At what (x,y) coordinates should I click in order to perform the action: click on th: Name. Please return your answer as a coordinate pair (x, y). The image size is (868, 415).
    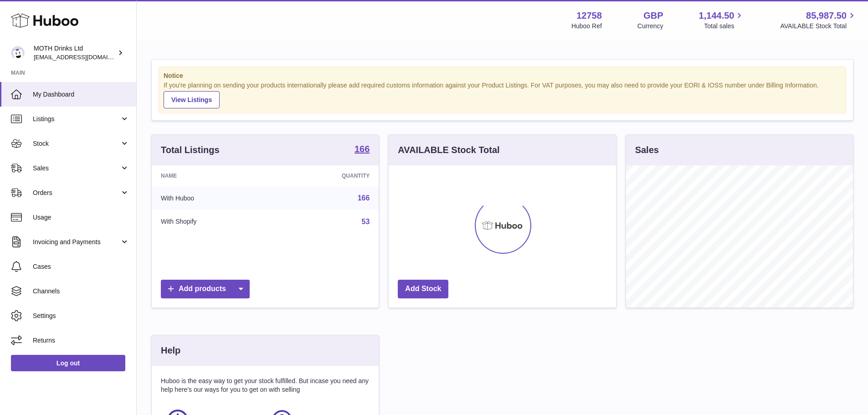
    Looking at the image, I should click on (213, 175).